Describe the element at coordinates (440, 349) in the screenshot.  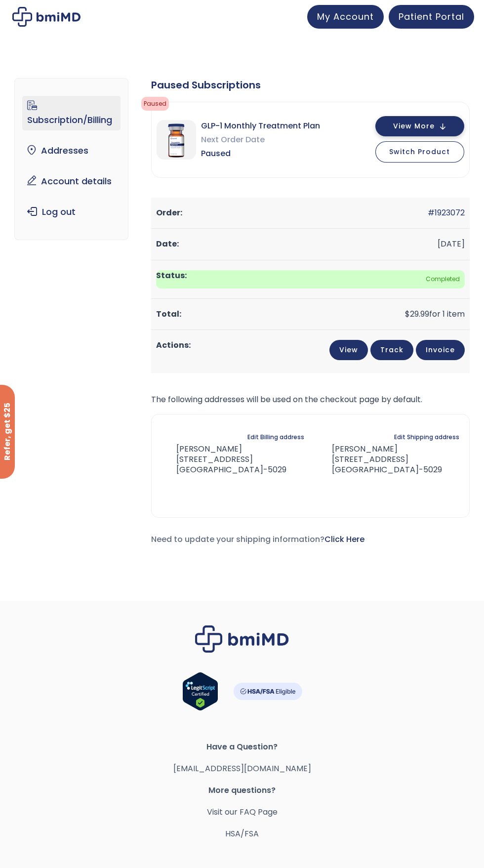
I see `a: Invoice` at that location.